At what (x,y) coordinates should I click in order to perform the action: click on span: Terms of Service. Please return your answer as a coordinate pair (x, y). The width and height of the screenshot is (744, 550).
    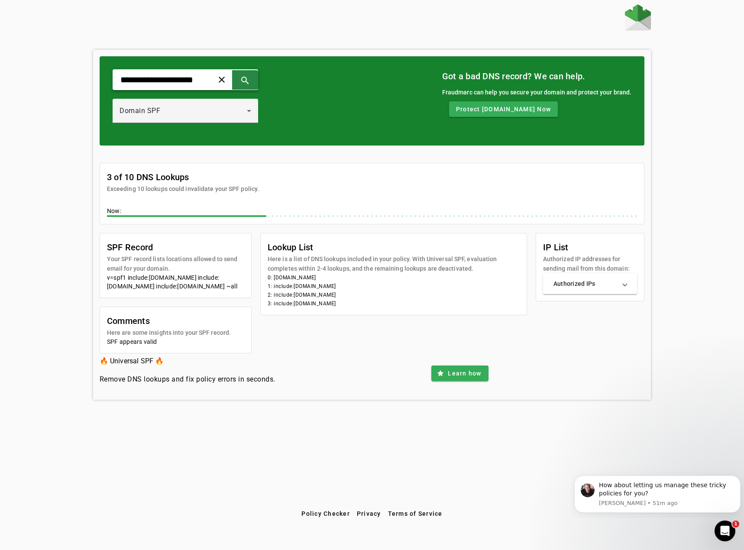
    Looking at the image, I should click on (416, 514).